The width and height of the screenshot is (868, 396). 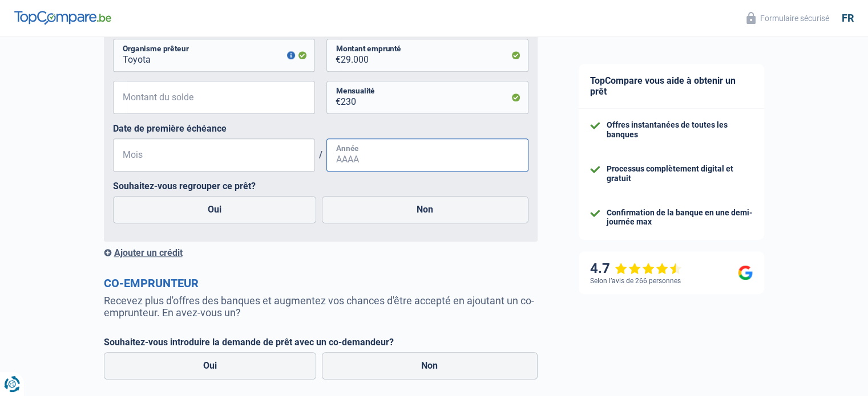 What do you see at coordinates (320, 306) in the screenshot?
I see `p: Recevez plus d'offres des banques et augmentez vos chances d'être accepté en ajoutant un co-empru...` at bounding box center [320, 306].